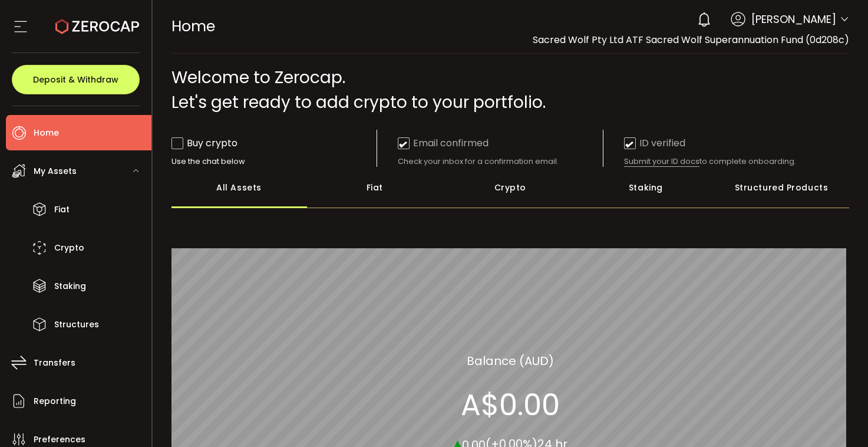 The height and width of the screenshot is (447, 868). What do you see at coordinates (55, 363) in the screenshot?
I see `span: Transfers` at bounding box center [55, 363].